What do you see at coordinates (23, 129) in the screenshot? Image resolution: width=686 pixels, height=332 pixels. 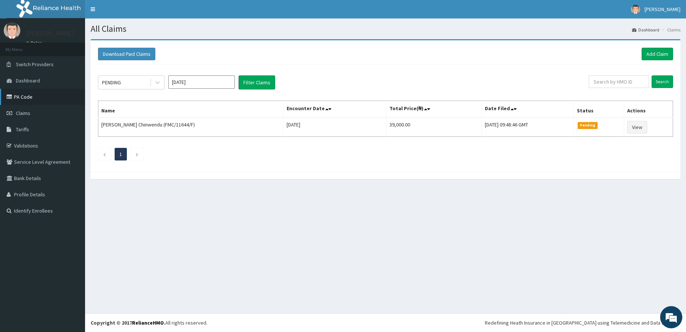 I see `span: Tariffs` at bounding box center [23, 129].